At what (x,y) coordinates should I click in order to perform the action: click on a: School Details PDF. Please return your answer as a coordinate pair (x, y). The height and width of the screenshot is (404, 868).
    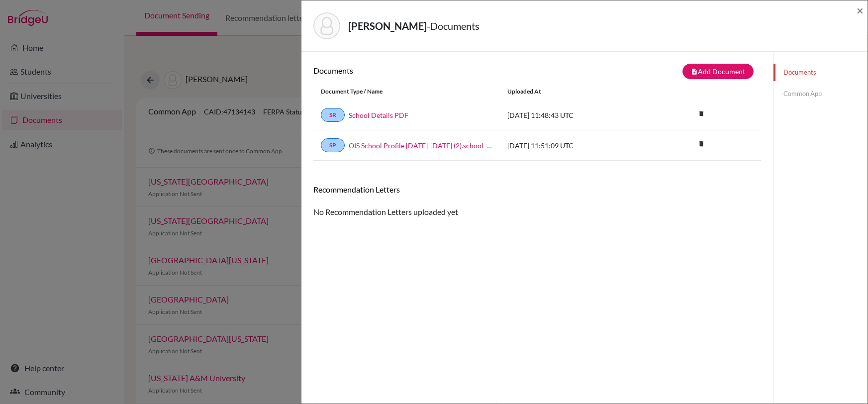
    Looking at the image, I should click on (379, 115).